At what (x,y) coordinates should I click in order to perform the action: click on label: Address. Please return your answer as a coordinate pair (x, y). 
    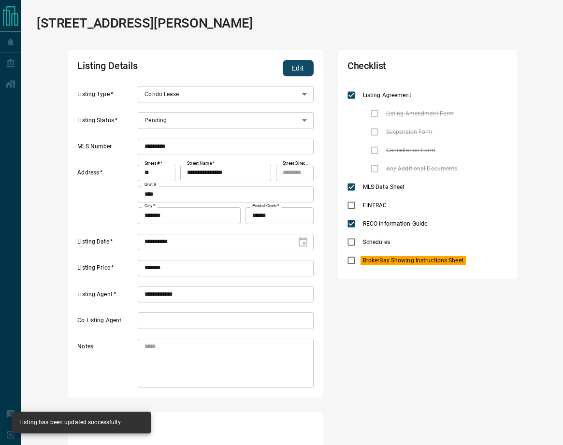
    Looking at the image, I should click on (106, 196).